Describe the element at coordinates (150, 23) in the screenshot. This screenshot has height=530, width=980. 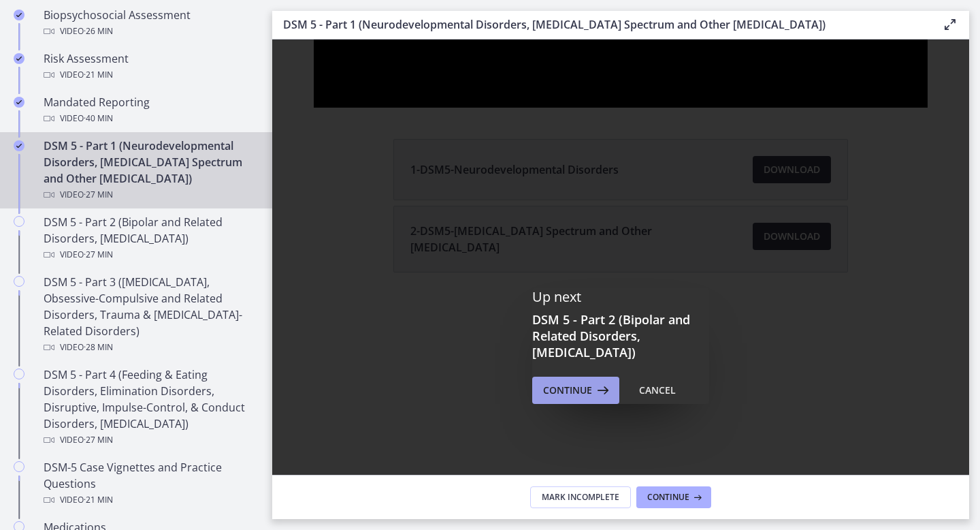
I see `div: Biopsychosocial Assessment` at that location.